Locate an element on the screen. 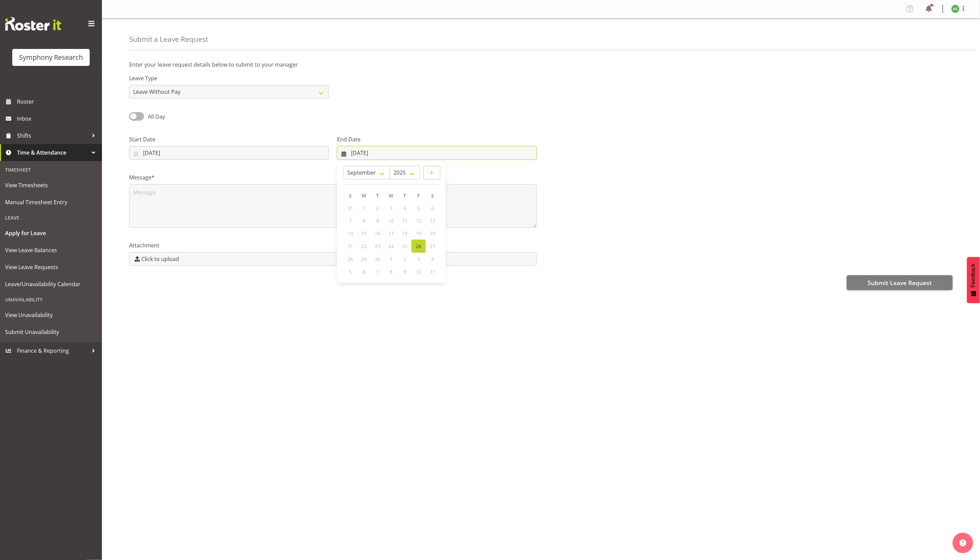 This screenshot has height=560, width=980. div: Symphony Research is located at coordinates (51, 58).